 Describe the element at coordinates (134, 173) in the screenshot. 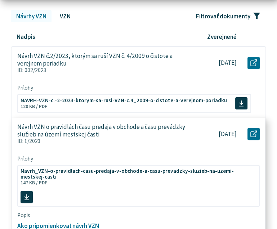

I see `span: Navrh_VZN-o-pravidlach-casu-predaja-v-obchode-a-casu-prevadzky-sluzieb-na-uzemi-mestskej-casti` at that location.